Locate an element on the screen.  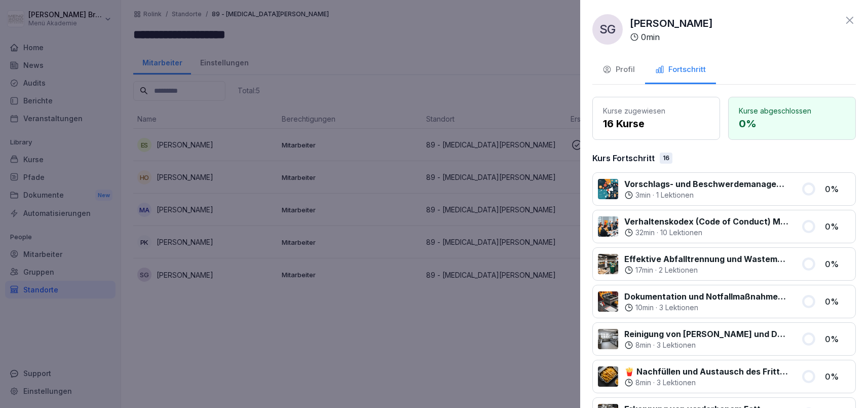
p: 1 Lektionen is located at coordinates (675, 195).